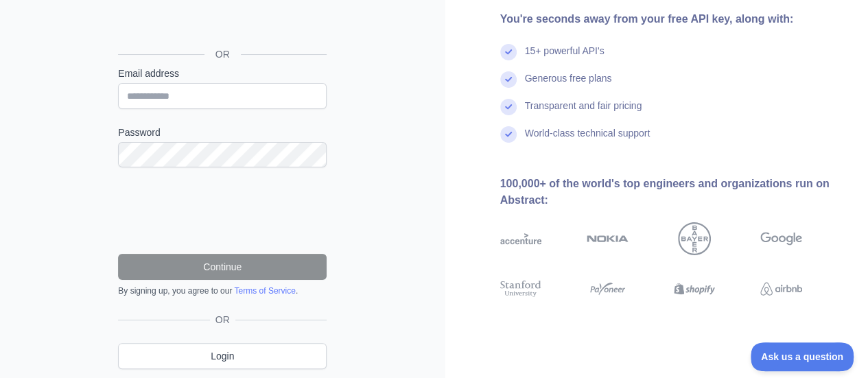  I want to click on img: bayer, so click(694, 239).